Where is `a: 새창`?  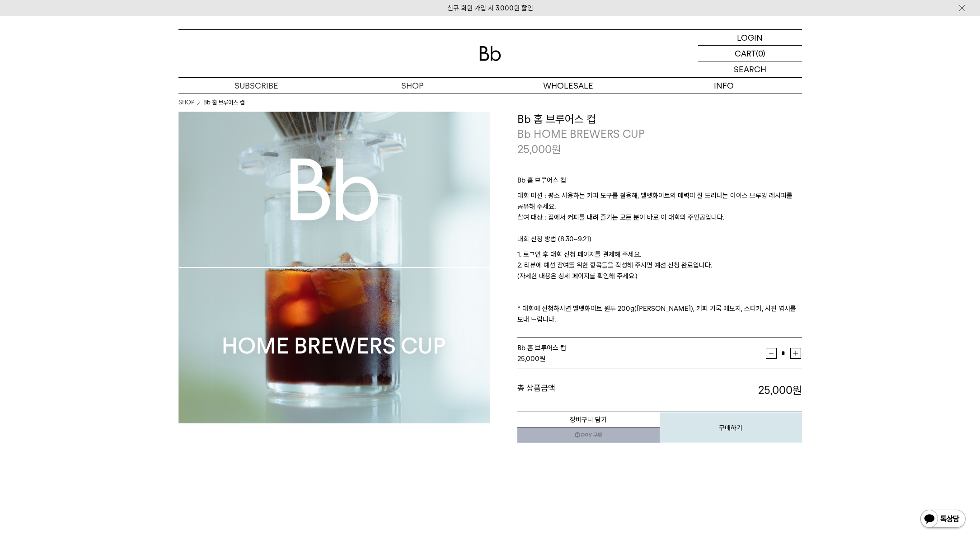
a: 새창 is located at coordinates (588, 435).